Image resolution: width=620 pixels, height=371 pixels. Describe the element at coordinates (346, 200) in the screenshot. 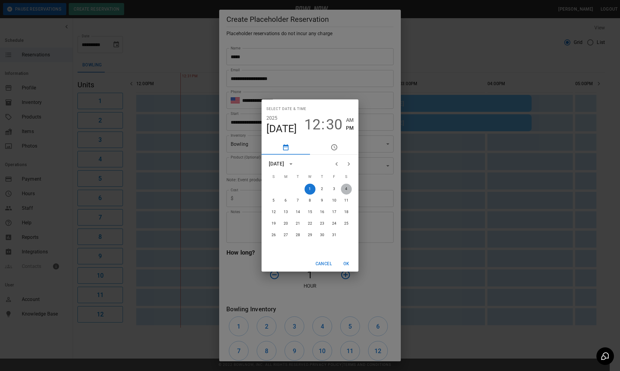

I see `button: 11` at that location.